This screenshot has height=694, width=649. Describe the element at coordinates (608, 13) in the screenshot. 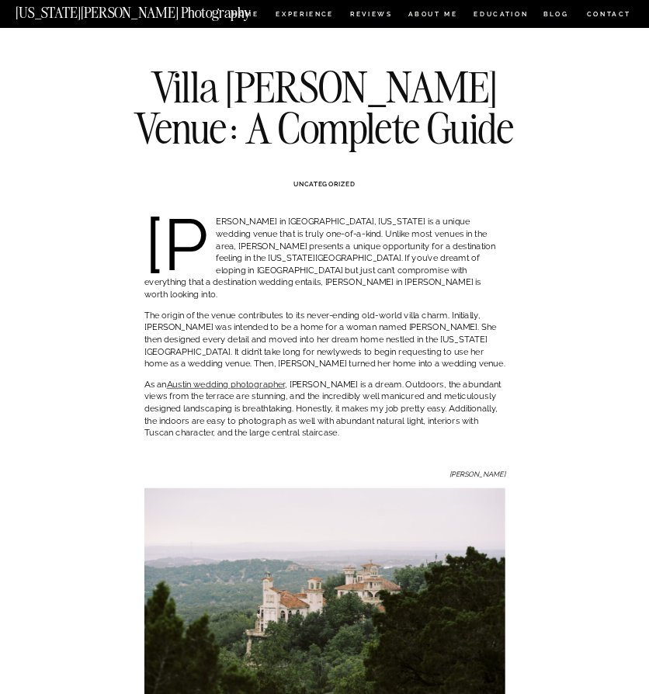

I see `a: CONTACT` at that location.